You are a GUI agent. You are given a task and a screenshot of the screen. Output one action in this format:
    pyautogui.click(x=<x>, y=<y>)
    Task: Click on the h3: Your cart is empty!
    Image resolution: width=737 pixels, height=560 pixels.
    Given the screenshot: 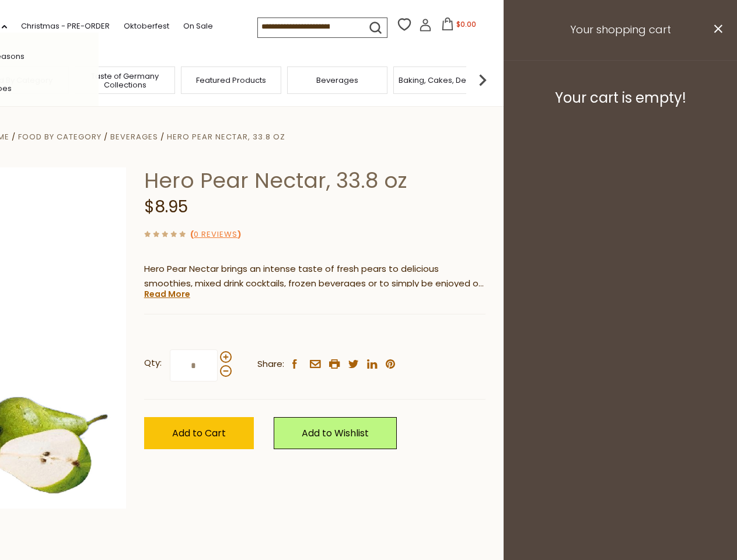 What is the action you would take?
    pyautogui.click(x=620, y=98)
    